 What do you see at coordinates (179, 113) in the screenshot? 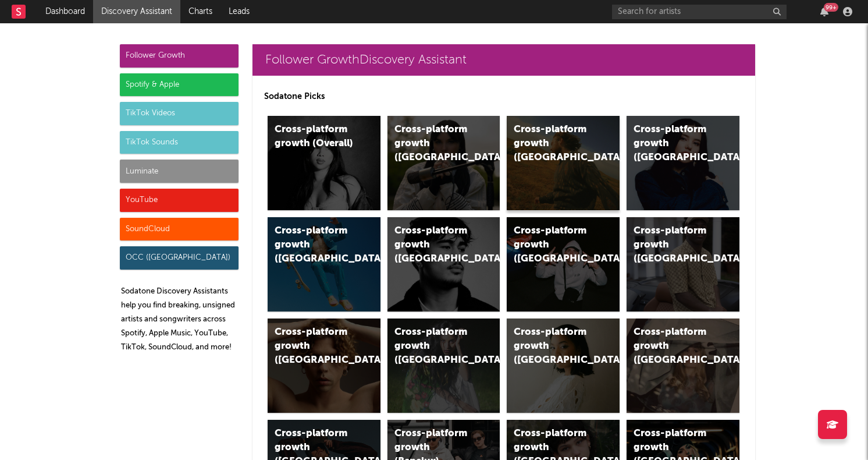
I see `div: TikTok Videos` at bounding box center [179, 113].